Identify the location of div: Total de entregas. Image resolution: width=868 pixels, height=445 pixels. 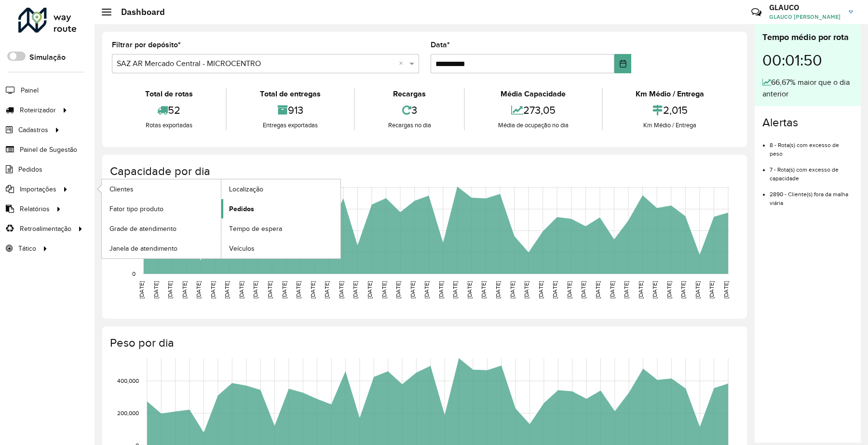
(290, 94).